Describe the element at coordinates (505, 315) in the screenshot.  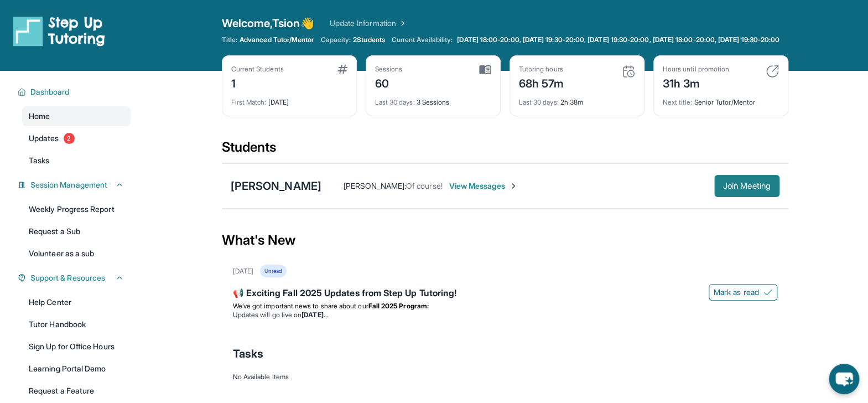
I see `li: Updates will go live on` at that location.